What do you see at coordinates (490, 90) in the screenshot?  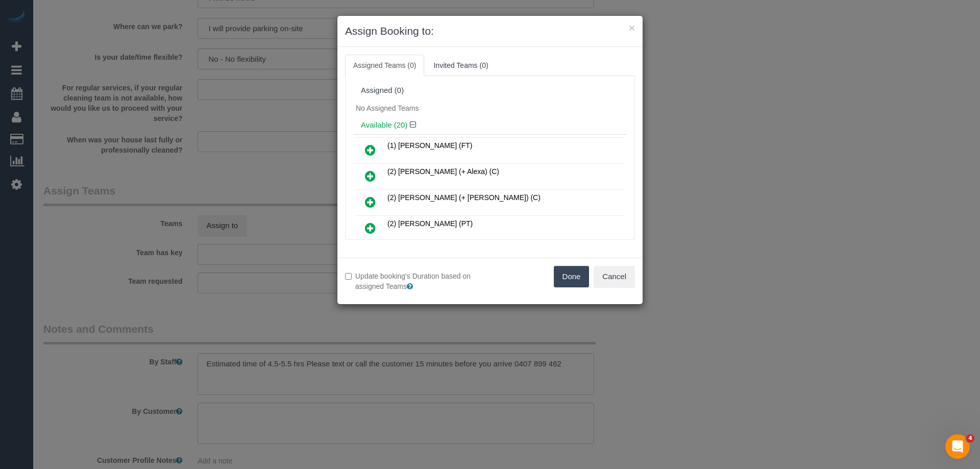 I see `div: Assigned (0)` at bounding box center [490, 90].